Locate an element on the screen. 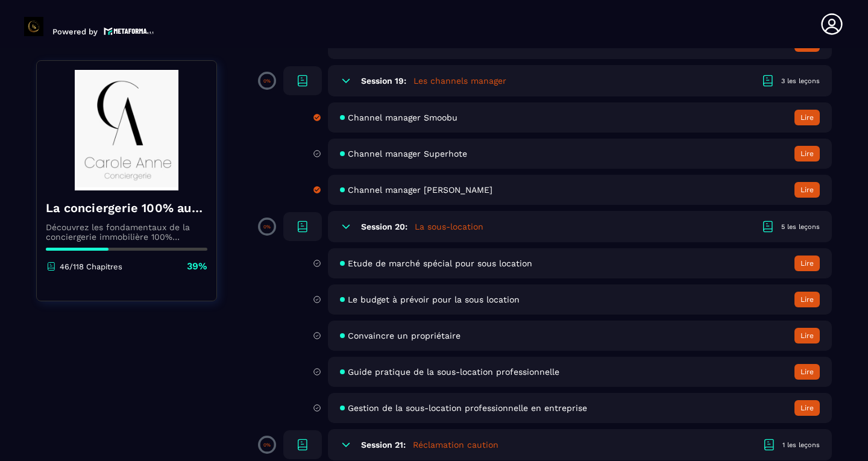 This screenshot has height=461, width=868. h6: Session 21: is located at coordinates (383, 445).